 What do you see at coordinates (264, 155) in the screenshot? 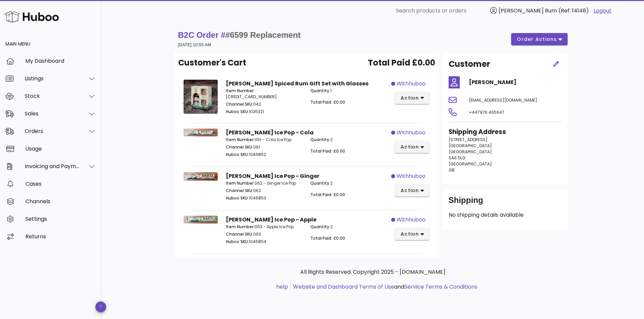
I see `p: 1046852` at bounding box center [264, 155].